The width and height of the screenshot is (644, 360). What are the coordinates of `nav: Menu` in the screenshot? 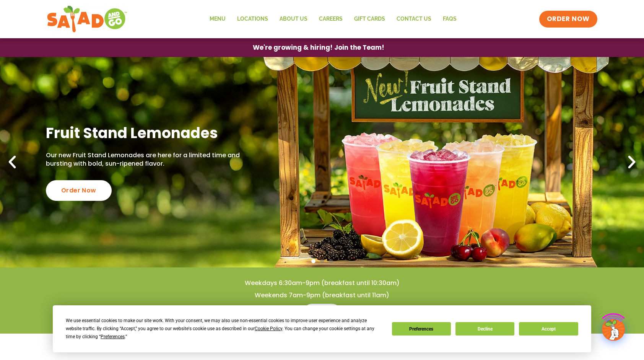 It's located at (333, 19).